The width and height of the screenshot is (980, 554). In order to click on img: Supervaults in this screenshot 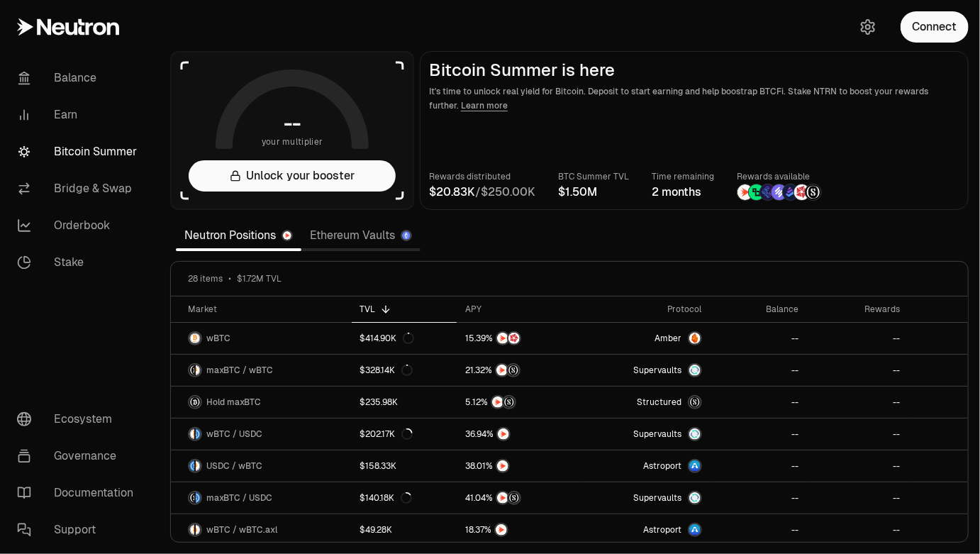, I will do `click(695, 498)`.